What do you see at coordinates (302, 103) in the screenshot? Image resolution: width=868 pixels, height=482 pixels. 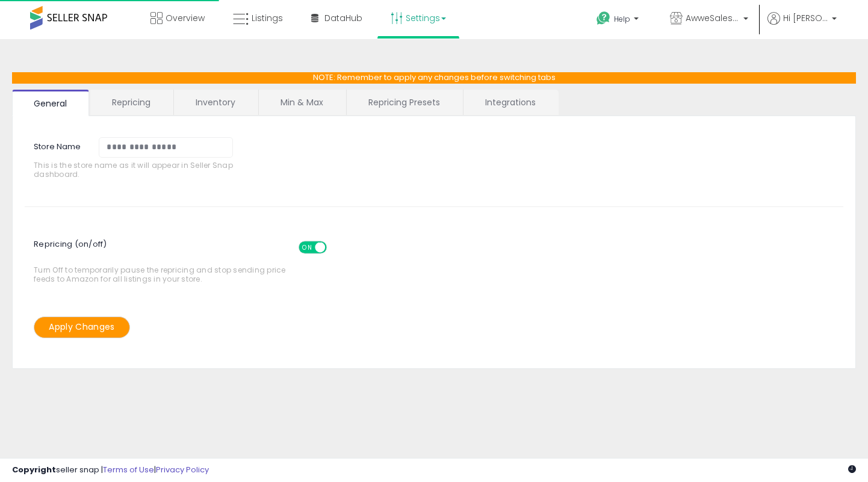 I see `a: Min & Max` at bounding box center [302, 103].